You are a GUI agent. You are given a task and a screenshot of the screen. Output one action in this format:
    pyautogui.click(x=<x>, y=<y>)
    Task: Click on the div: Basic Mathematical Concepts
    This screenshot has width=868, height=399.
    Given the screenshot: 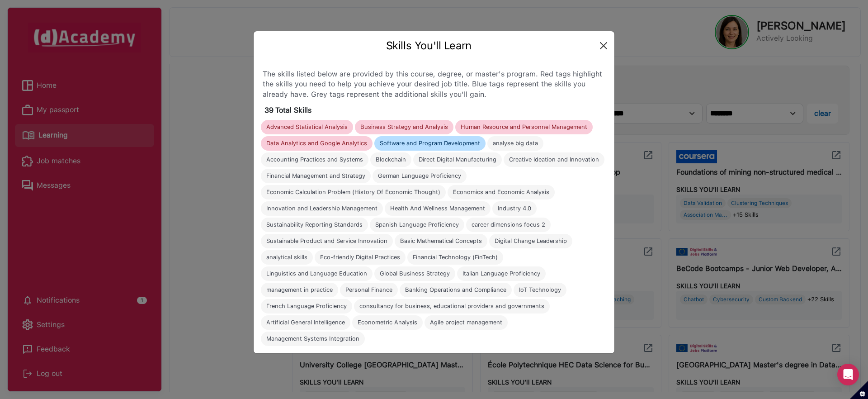 What is the action you would take?
    pyautogui.click(x=441, y=241)
    